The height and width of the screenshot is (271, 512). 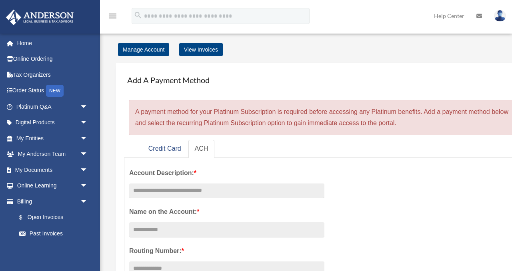 I want to click on div: NEW, so click(x=55, y=91).